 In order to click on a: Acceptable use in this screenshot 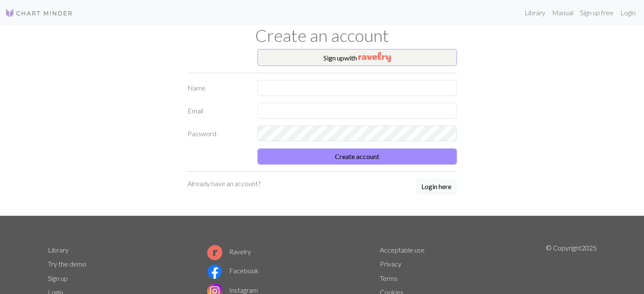, I will do `click(402, 250)`.